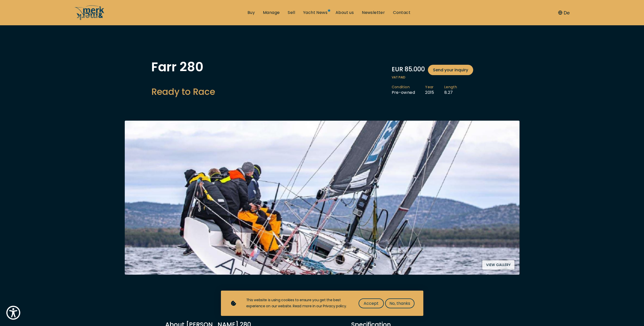 This screenshot has width=644, height=326. What do you see at coordinates (408, 90) in the screenshot?
I see `li: Pre-owned` at bounding box center [408, 90].